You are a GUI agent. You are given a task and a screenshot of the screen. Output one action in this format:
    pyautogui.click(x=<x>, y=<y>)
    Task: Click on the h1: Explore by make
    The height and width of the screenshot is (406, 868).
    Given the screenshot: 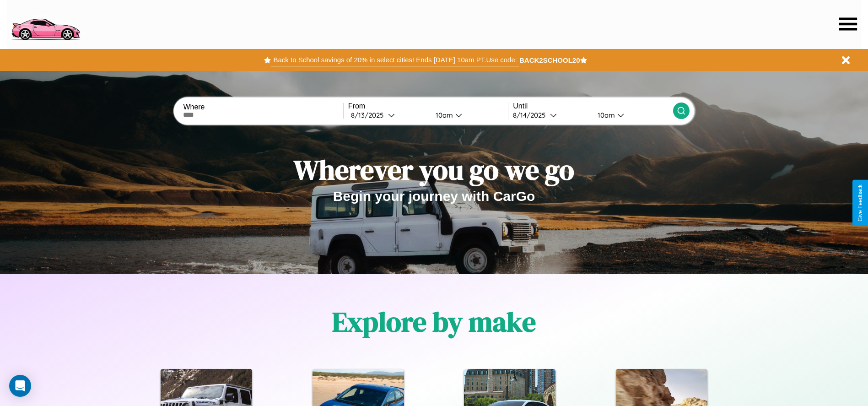 What is the action you would take?
    pyautogui.click(x=434, y=322)
    